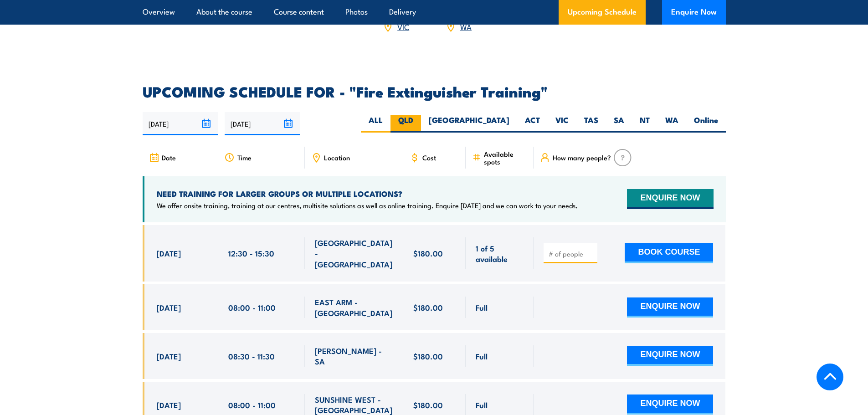  Describe the element at coordinates (367, 193) in the screenshot. I see `h4: NEED TRAINING FOR LARGER GROUPS OR MULTIPLE LOCATIONS?` at that location.